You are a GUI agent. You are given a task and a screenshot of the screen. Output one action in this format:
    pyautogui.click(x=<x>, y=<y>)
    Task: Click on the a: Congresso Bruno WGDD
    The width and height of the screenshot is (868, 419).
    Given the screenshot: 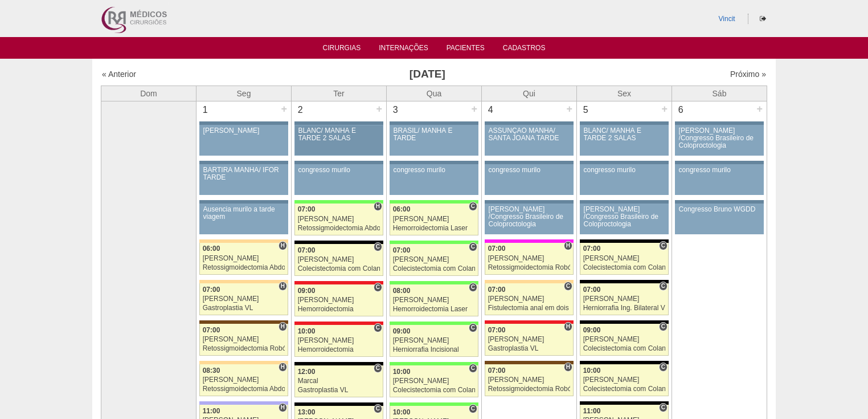 What is the action you would take?
    pyautogui.click(x=719, y=219)
    